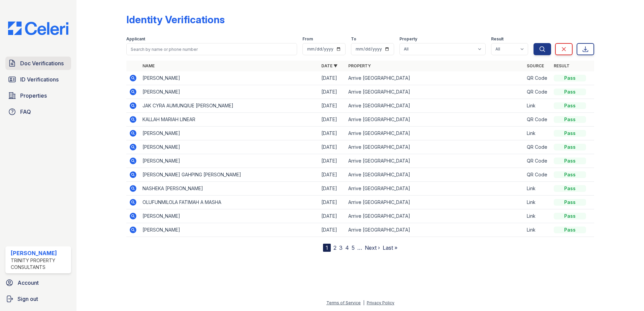  I want to click on a: Next ›, so click(372, 247).